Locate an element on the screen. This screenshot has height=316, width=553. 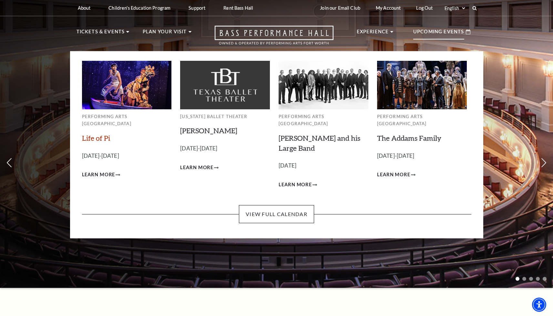
p: Tickets & Events is located at coordinates (101, 34).